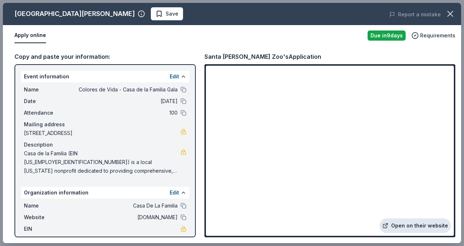  I want to click on div: Description, so click(105, 145).